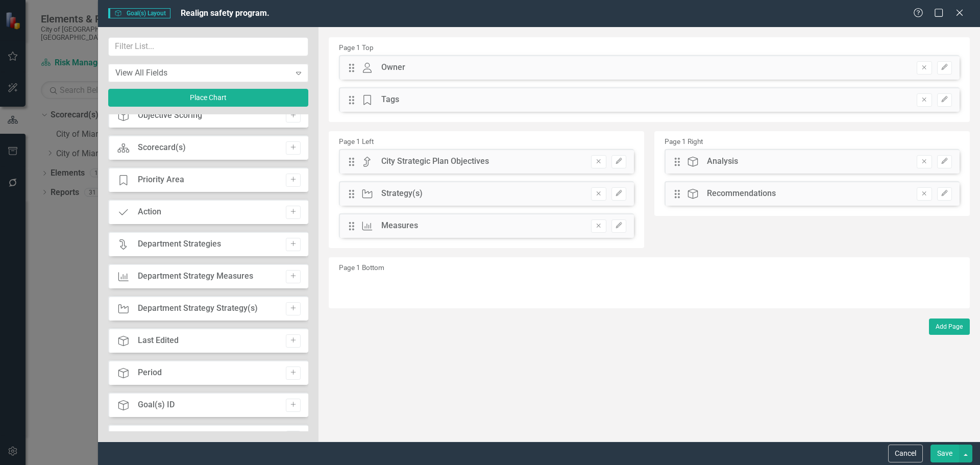 The height and width of the screenshot is (465, 980). I want to click on div: Department Strategy Strategy(s), so click(197, 309).